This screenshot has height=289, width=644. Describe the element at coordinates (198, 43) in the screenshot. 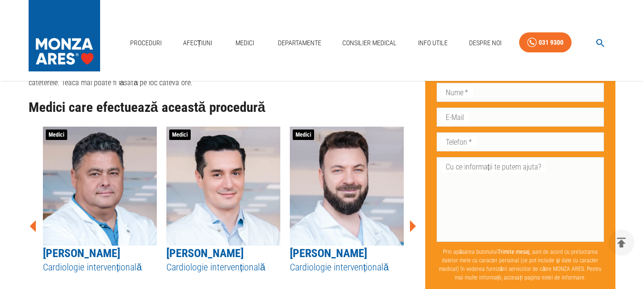

I see `a: Afecțiuni` at that location.